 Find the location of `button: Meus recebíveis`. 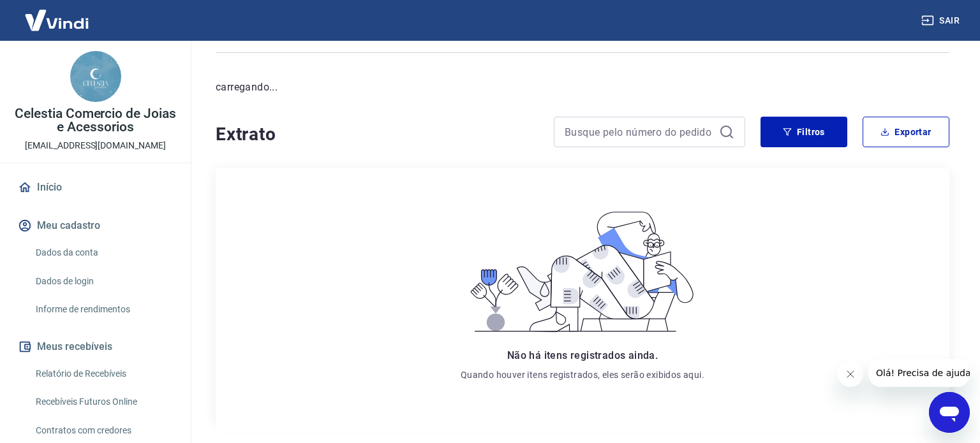

button: Meus recebíveis is located at coordinates (95, 347).